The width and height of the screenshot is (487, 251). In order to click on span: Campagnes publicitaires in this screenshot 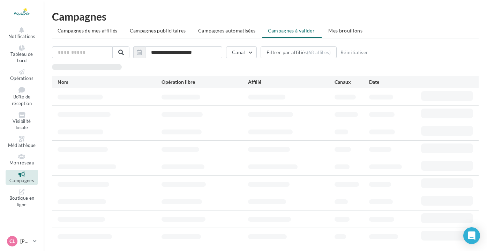, I will do `click(158, 30)`.